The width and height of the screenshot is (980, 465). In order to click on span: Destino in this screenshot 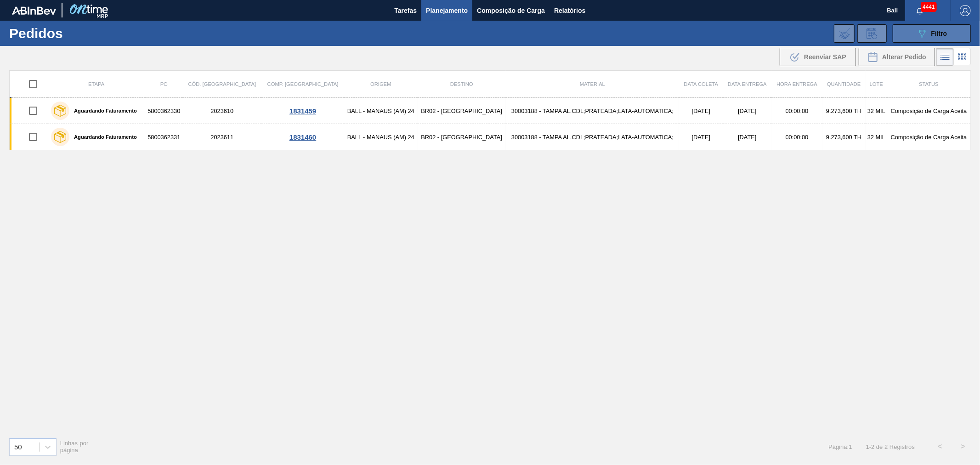, I will do `click(462, 84)`.